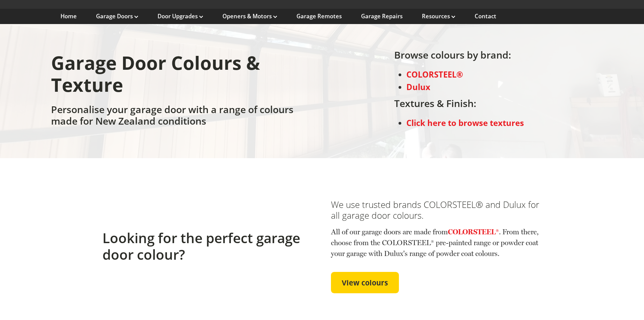 Image resolution: width=644 pixels, height=320 pixels. Describe the element at coordinates (418, 87) in the screenshot. I see `strong: Dulux` at that location.